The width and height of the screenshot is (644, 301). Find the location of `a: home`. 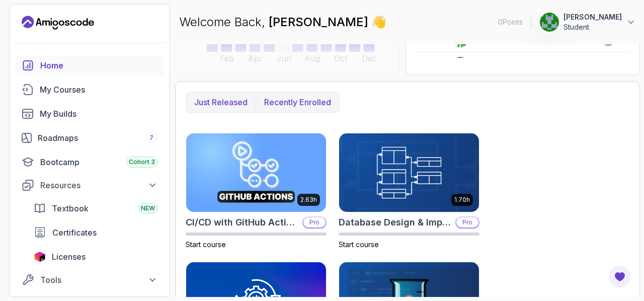

a: home is located at coordinates (90, 65).